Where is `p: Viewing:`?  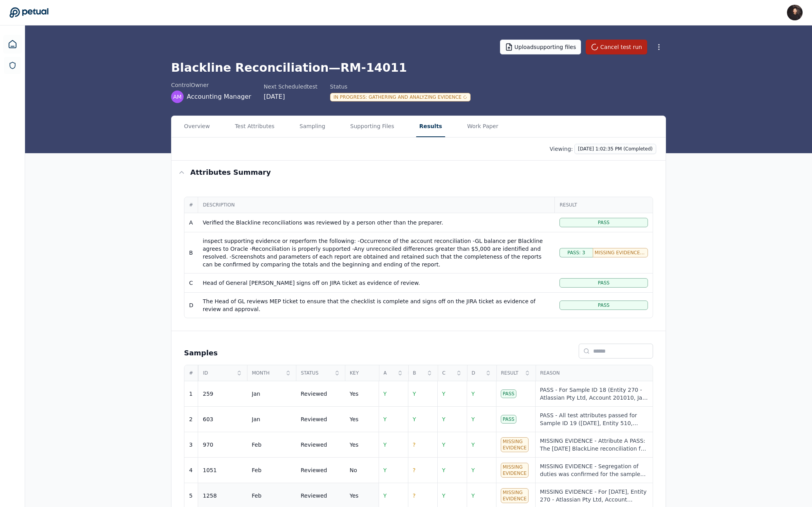
p: Viewing: is located at coordinates (561, 149).